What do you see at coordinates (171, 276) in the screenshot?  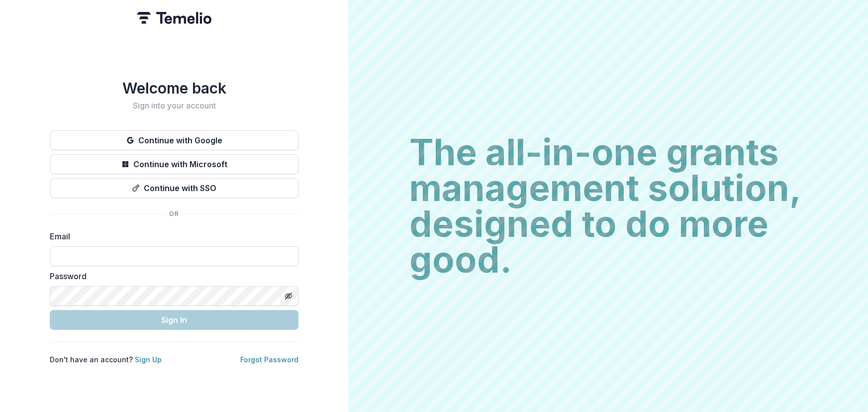 I see `label: Password` at bounding box center [171, 276].